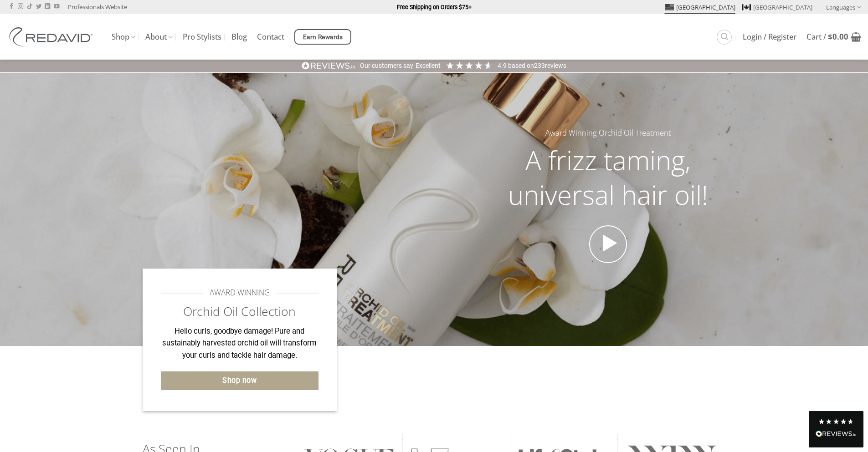 The image size is (868, 452). Describe the element at coordinates (11, 7) in the screenshot. I see `a: Follow on Facebook` at that location.